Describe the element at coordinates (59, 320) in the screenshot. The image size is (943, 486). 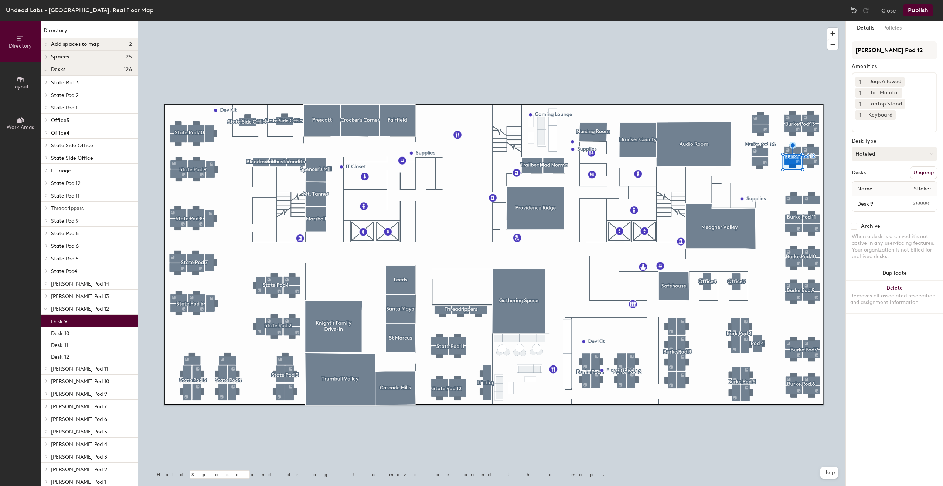
I see `p: Desk 9` at that location.